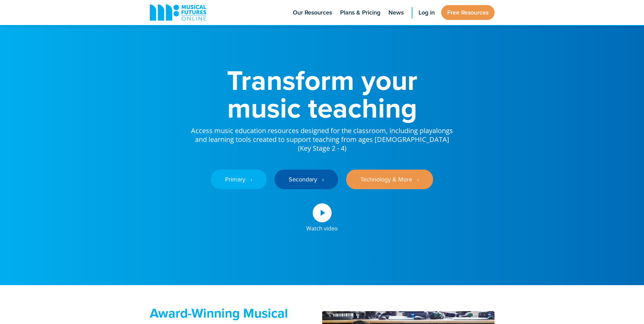 The height and width of the screenshot is (324, 644). Describe the element at coordinates (396, 13) in the screenshot. I see `span: News` at that location.